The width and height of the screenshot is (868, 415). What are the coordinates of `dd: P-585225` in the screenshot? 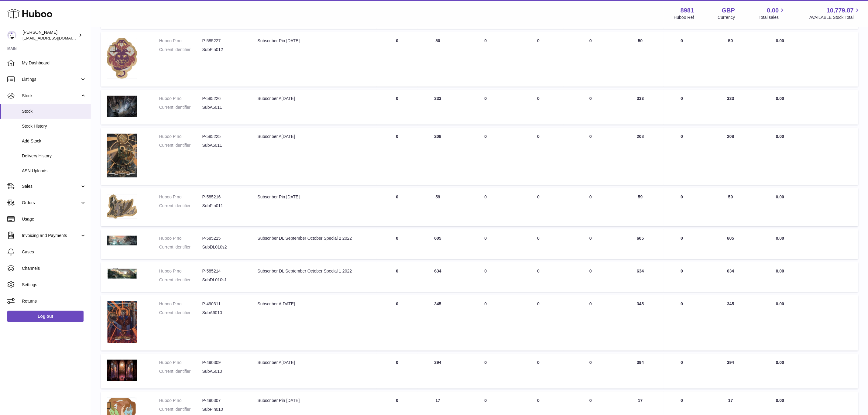 It's located at (224, 136).